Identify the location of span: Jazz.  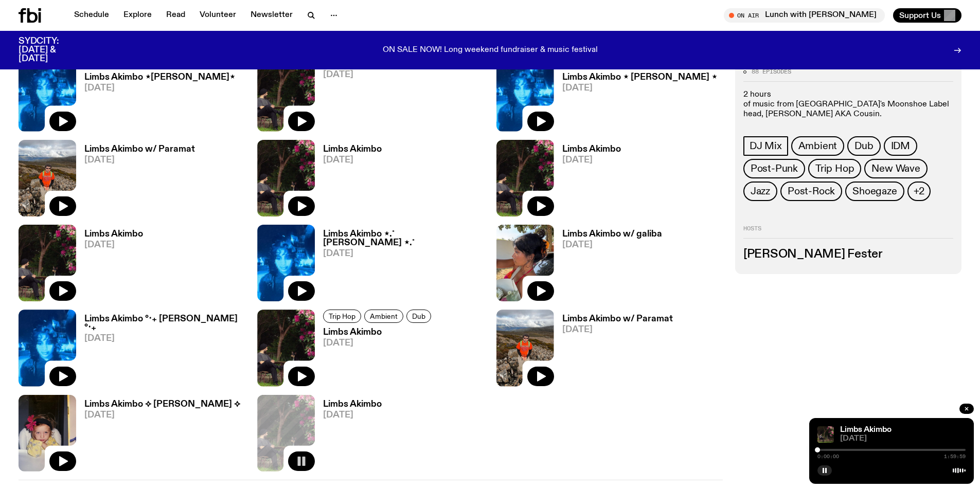
(760, 191).